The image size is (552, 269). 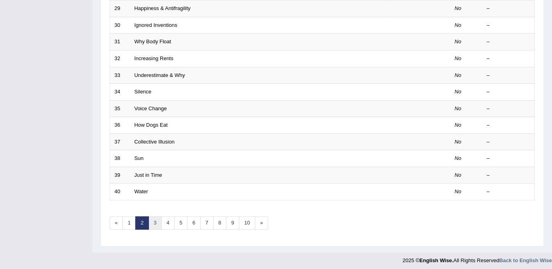 What do you see at coordinates (525, 260) in the screenshot?
I see `a: Back to English Wise` at bounding box center [525, 260].